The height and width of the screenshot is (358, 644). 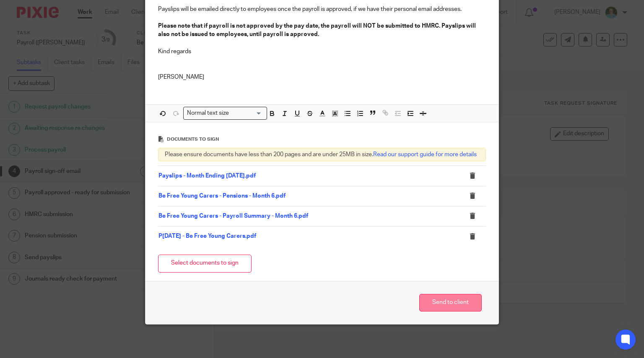 I want to click on span: Documents to sign, so click(x=193, y=139).